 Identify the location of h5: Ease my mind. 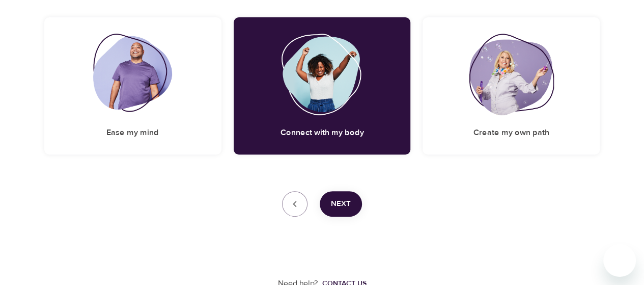
(132, 133).